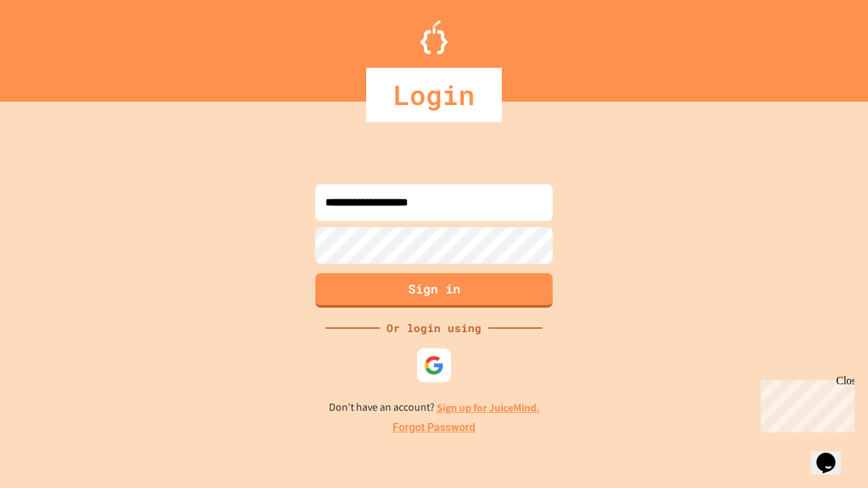  I want to click on div: Chat with us now!Close, so click(49, 46).